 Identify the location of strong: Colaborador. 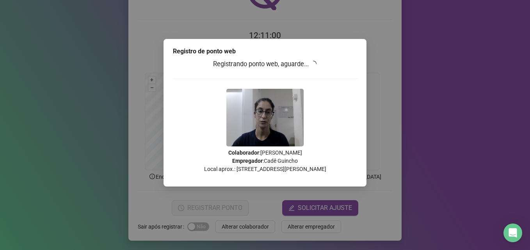
(243, 153).